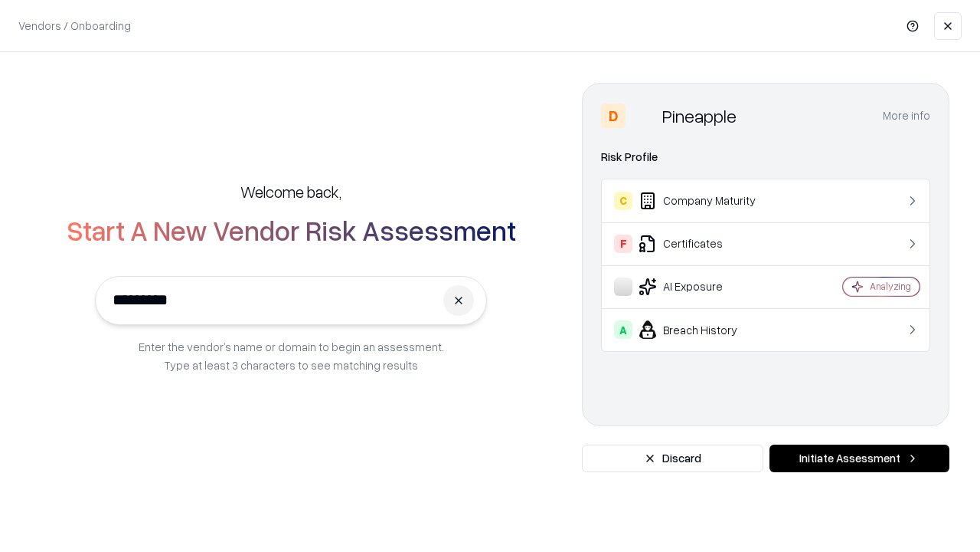 This screenshot has height=552, width=980. I want to click on div: AI Exposure, so click(705, 287).